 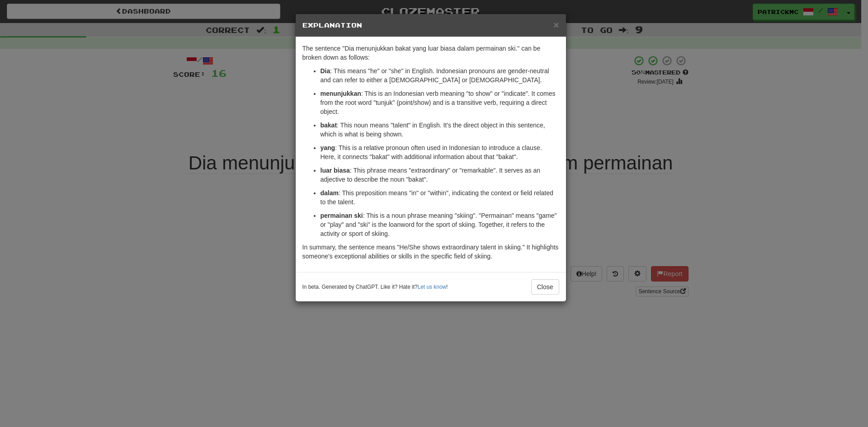 What do you see at coordinates (440, 175) in the screenshot?
I see `p: : This phrase means "extraordinary" or "remarkable". It serves as an adjective to describe the no...` at bounding box center [440, 175].